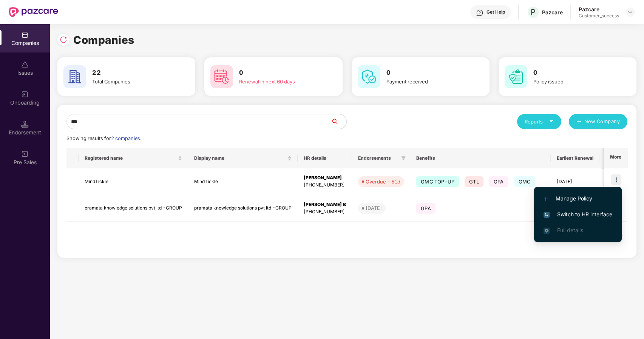 This screenshot has height=339, width=644. Describe the element at coordinates (546, 215) in the screenshot. I see `img: svg+xml;base64,PHN2ZyB4bWxucz0iaHR0cDovL3d3dy53My5vcmcvMjAwMC9zdmciIHdpZHRoPSIxNiIgaGVpZ2h0PSIxNi...` at that location.